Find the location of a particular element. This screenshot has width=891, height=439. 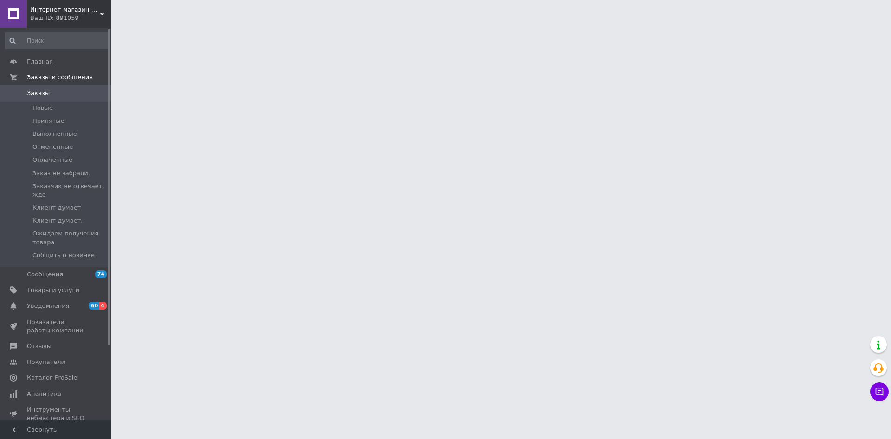

button: Чат с покупателем is located at coordinates (879, 392).